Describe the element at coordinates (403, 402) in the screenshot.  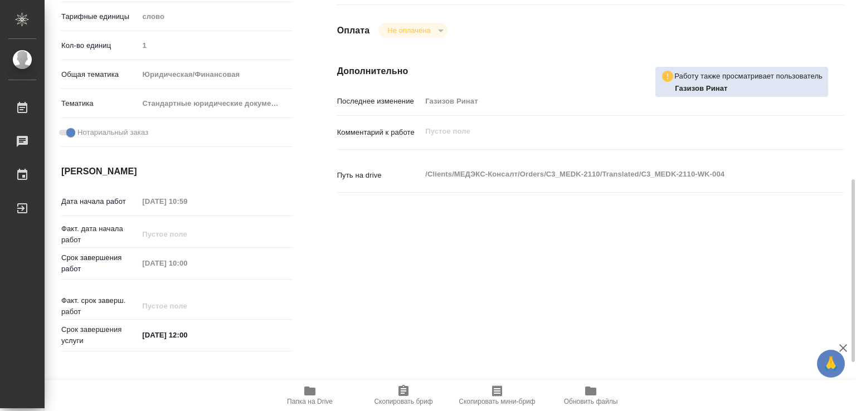
I see `span: Скопировать бриф` at that location.